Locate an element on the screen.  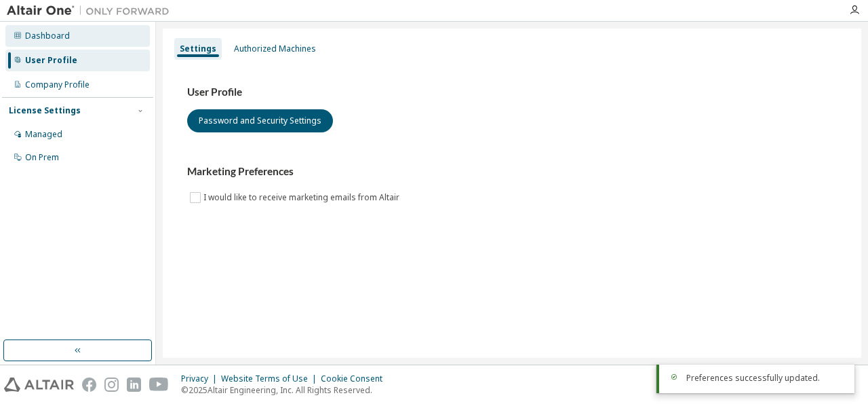
div: Company Profile is located at coordinates (57, 85).